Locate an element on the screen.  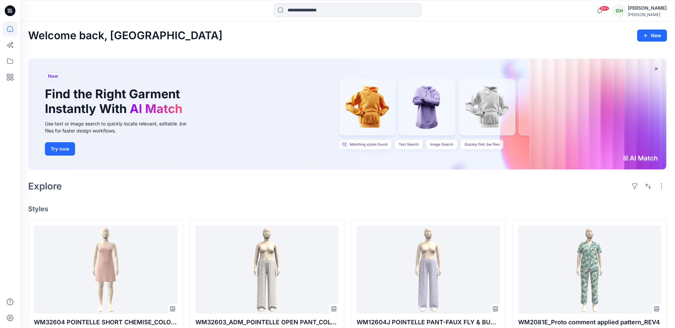
p: WM32604 POINTELLE SHORT CHEMISE_COLORWAY is located at coordinates (106, 322).